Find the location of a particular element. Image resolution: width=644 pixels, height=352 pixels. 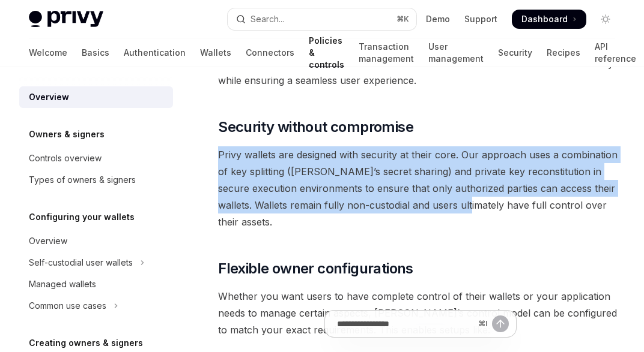

a: Demo is located at coordinates (438, 19).